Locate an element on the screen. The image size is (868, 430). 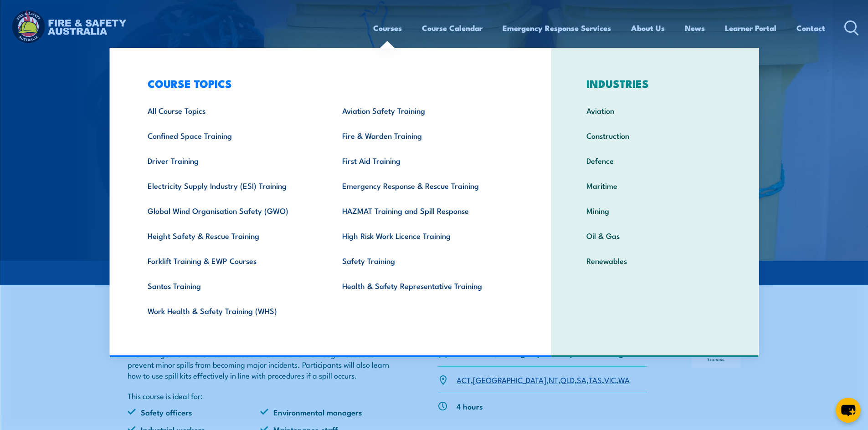
h3: INDUSTRIES is located at coordinates (655, 84).